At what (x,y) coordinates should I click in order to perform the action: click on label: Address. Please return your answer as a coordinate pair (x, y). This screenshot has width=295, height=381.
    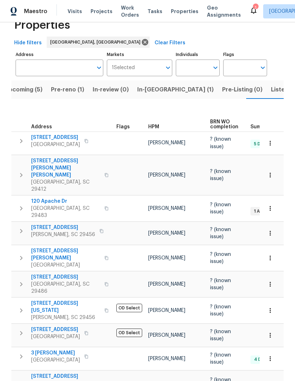
    Looking at the image, I should click on (60, 55).